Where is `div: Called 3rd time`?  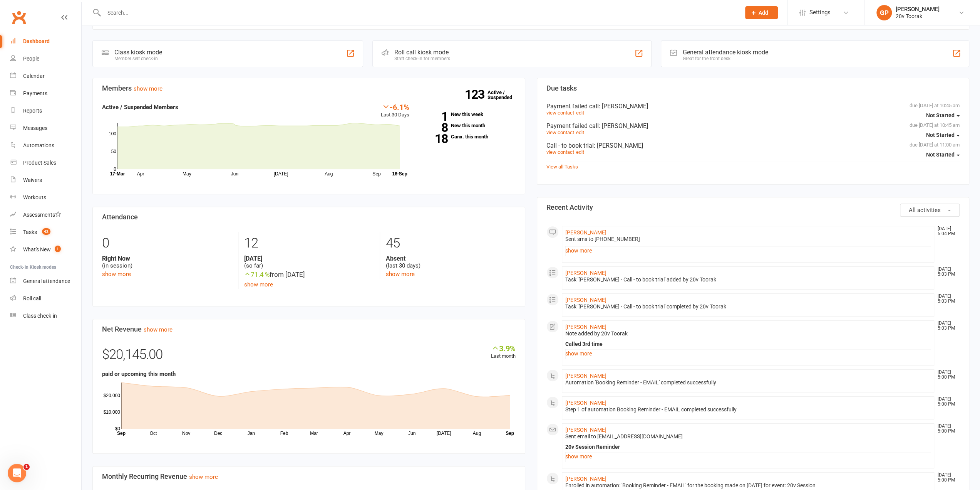 div: Called 3rd time is located at coordinates (748, 344).